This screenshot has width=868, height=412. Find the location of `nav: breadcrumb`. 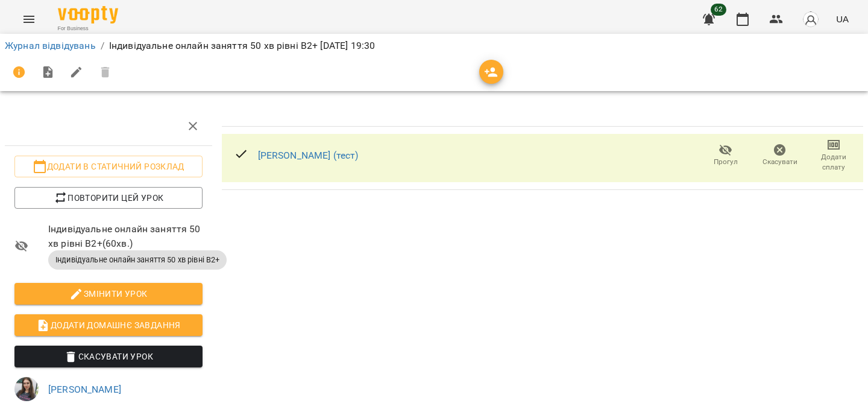

nav: breadcrumb is located at coordinates (434, 46).